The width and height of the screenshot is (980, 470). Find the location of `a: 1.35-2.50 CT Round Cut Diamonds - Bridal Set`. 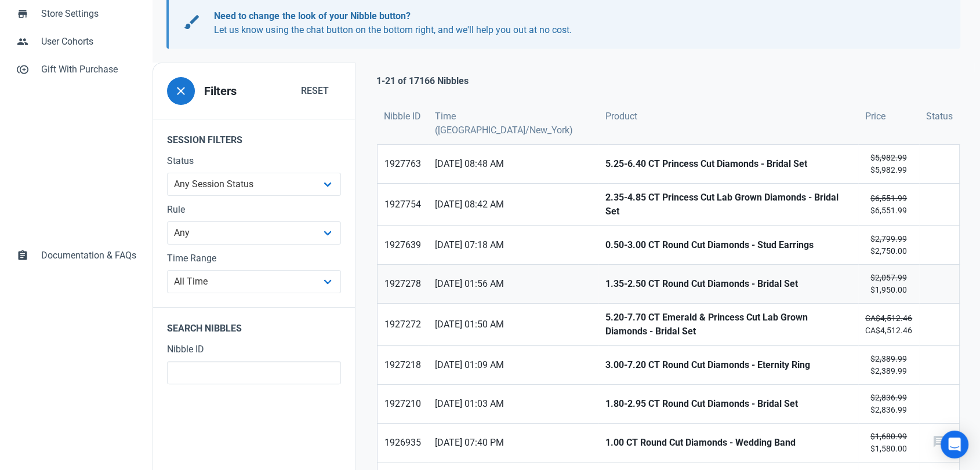

a: 1.35-2.50 CT Round Cut Diamonds - Bridal Set is located at coordinates (729, 285).